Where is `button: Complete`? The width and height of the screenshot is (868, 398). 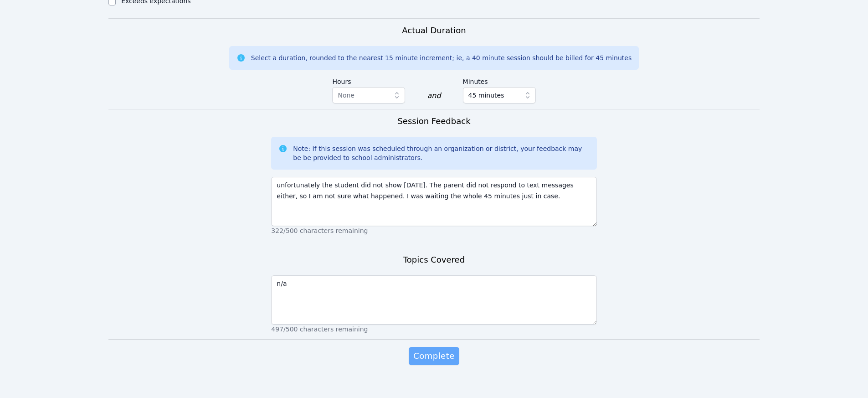 button: Complete is located at coordinates (434, 357).